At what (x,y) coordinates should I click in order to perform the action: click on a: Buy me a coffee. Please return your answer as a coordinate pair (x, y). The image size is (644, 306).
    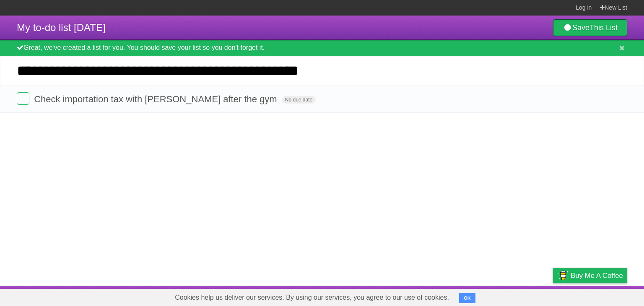
    Looking at the image, I should click on (590, 275).